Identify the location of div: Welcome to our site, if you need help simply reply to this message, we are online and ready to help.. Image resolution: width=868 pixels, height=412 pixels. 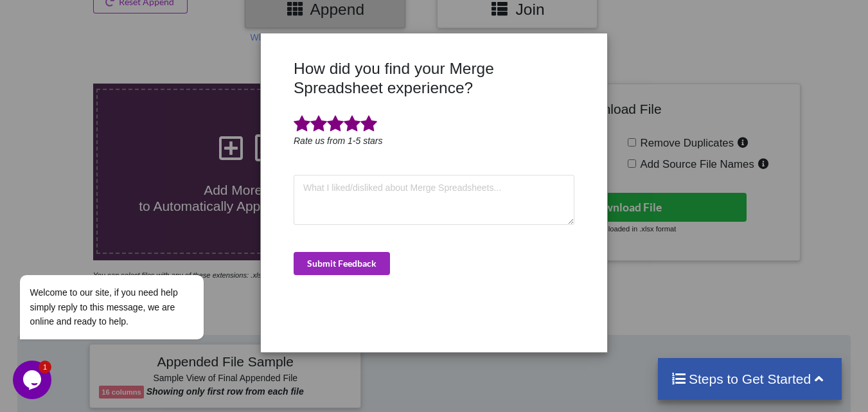
(116, 149).